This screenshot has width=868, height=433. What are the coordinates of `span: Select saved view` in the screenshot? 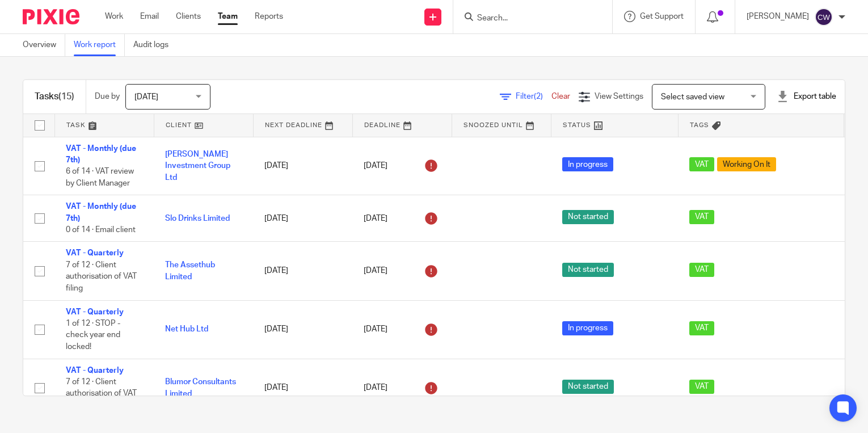 It's located at (693, 97).